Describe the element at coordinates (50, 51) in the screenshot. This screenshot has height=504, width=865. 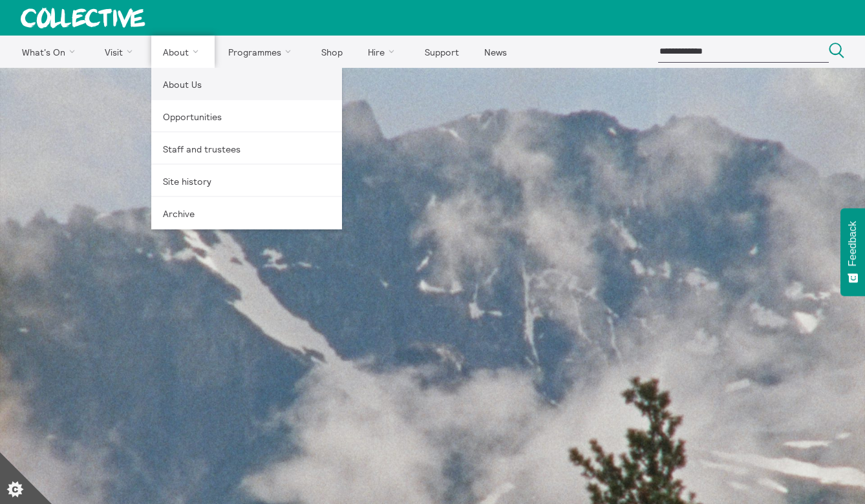
I see `a: What's On` at that location.